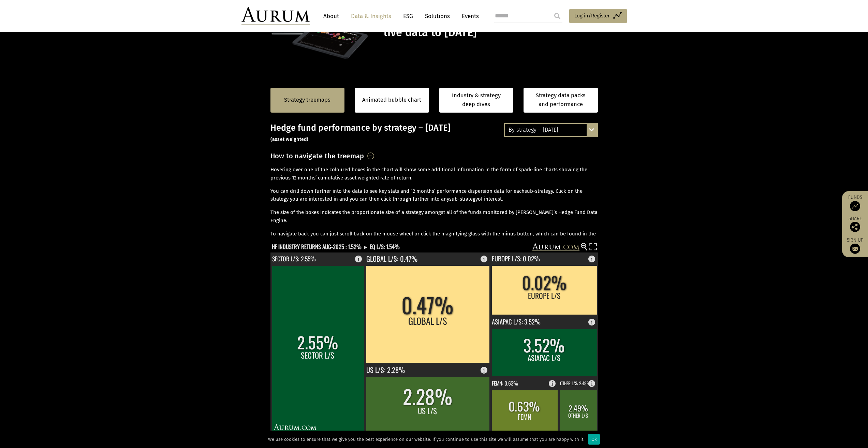 The width and height of the screenshot is (868, 448). What do you see at coordinates (307, 100) in the screenshot?
I see `a: Strategy treemaps` at bounding box center [307, 100].